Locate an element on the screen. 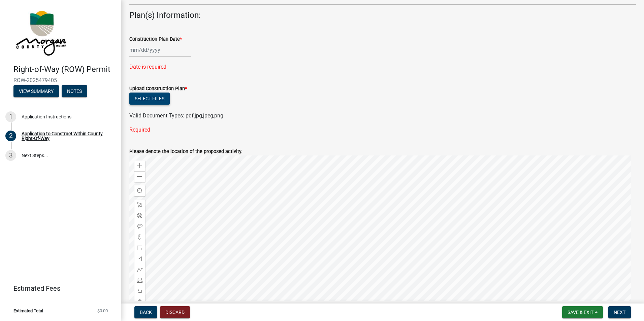 Image resolution: width=644 pixels, height=321 pixels. h4: Plan(s) Information: is located at coordinates (382, 15).